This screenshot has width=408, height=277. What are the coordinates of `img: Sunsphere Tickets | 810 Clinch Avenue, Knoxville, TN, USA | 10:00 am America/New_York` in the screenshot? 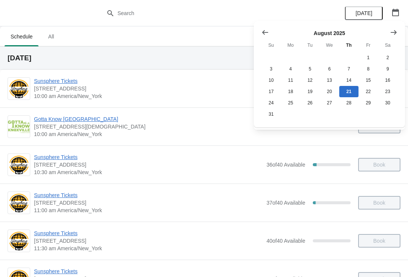 It's located at (19, 89).